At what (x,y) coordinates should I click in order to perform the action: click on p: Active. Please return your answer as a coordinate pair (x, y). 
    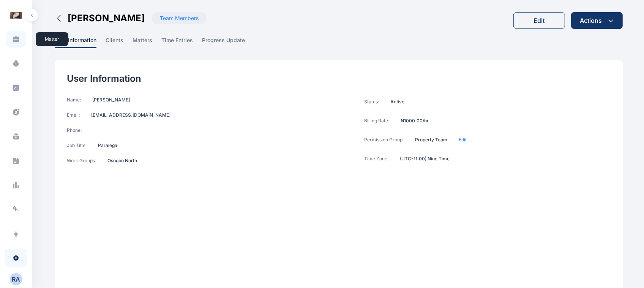
    Looking at the image, I should click on (397, 102).